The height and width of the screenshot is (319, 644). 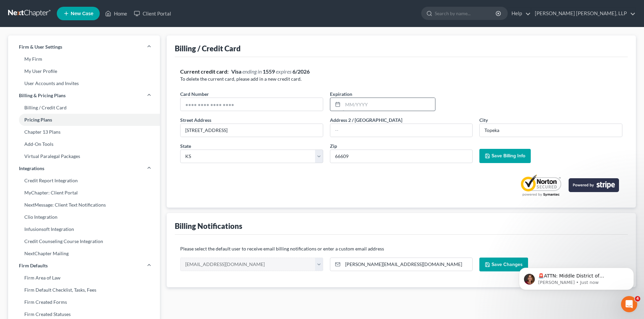 I want to click on a: Firm Defaults, so click(x=84, y=266).